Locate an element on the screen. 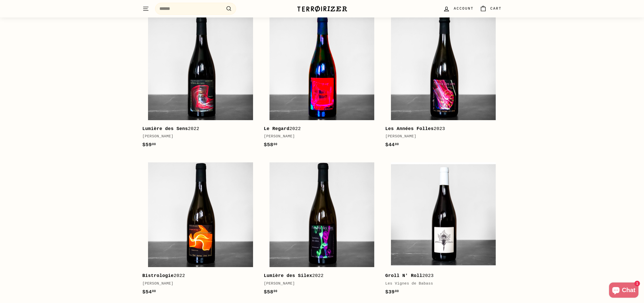 The height and width of the screenshot is (303, 644). span: Cart is located at coordinates (496, 8).